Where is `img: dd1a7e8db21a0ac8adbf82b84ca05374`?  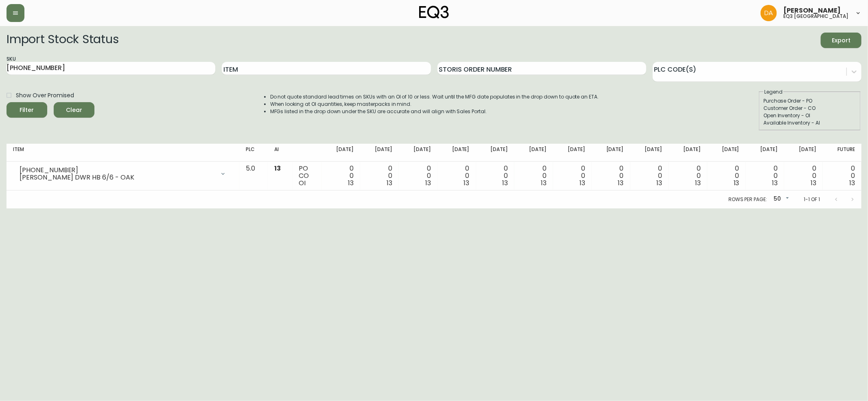 img: dd1a7e8db21a0ac8adbf82b84ca05374 is located at coordinates (768, 13).